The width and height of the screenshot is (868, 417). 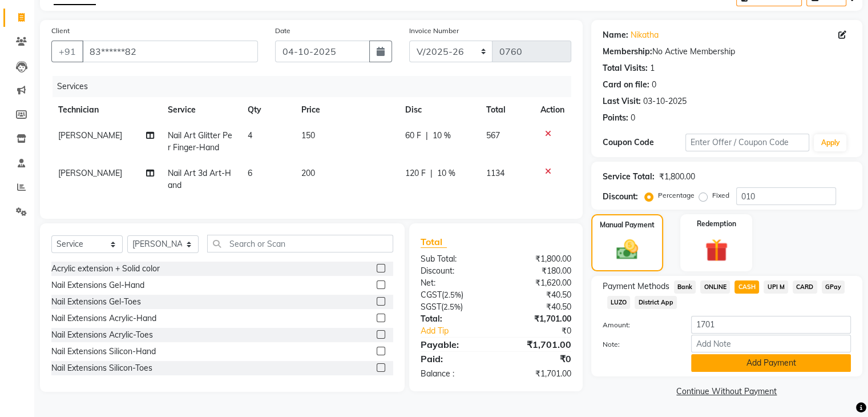 I want to click on label: Date, so click(x=283, y=31).